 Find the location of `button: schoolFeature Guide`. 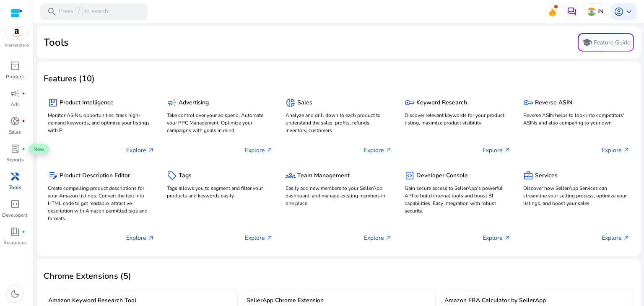

button: schoolFeature Guide is located at coordinates (606, 42).